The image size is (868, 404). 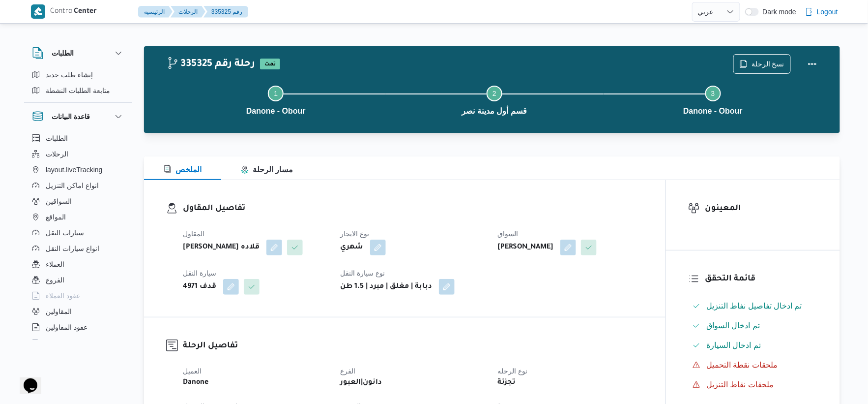 I want to click on button: المقاولين, so click(x=78, y=311).